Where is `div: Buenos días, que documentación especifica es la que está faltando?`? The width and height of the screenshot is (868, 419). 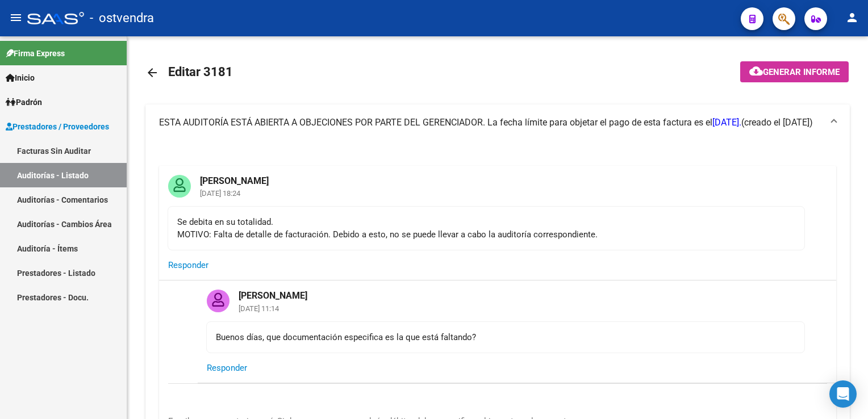 div: Buenos días, que documentación especifica es la que está faltando? is located at coordinates (505, 337).